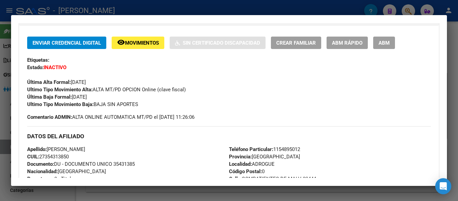 This screenshot has height=201, width=458. I want to click on span: ABM Rápido, so click(347, 43).